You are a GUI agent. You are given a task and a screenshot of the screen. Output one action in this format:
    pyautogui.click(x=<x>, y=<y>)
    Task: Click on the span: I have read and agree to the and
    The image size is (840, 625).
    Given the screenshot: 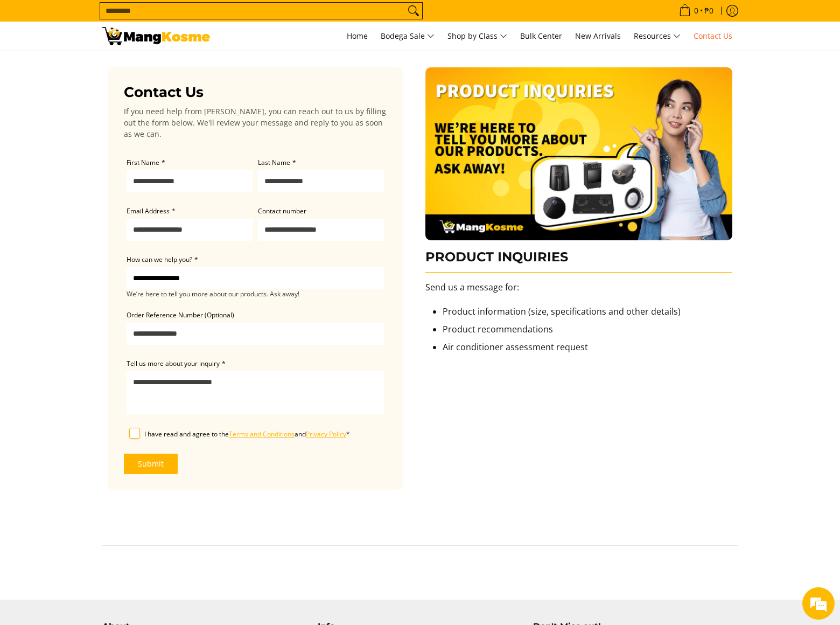 What is the action you would take?
    pyautogui.click(x=245, y=434)
    